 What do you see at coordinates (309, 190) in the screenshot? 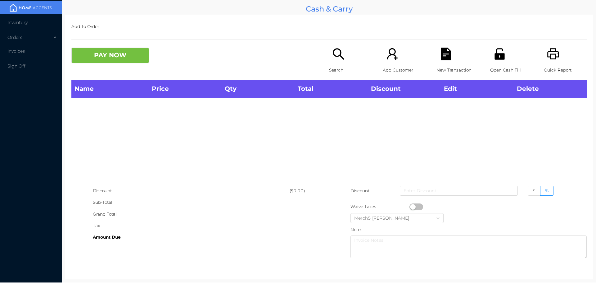
I see `div: ($0.00)` at bounding box center [309, 190].